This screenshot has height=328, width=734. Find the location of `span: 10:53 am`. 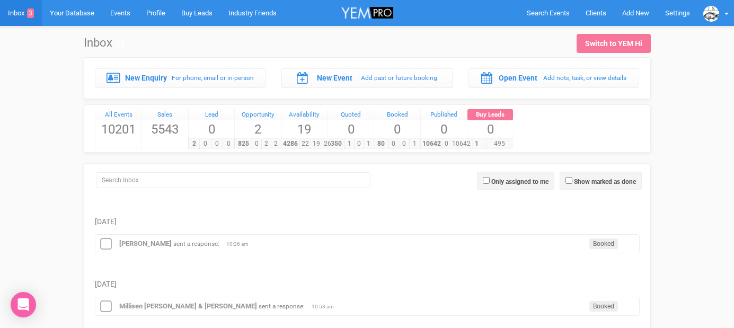

span: 10:53 am is located at coordinates (325, 307).